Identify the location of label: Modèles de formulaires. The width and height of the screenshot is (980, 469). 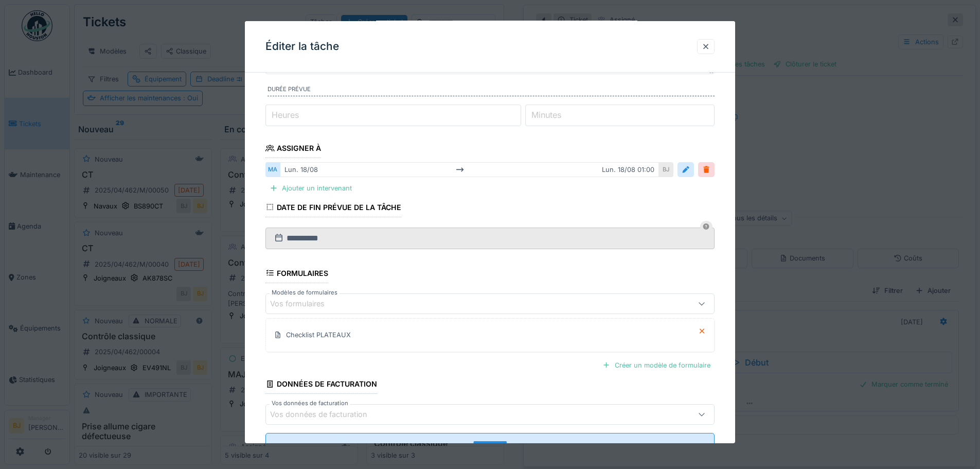
(305, 292).